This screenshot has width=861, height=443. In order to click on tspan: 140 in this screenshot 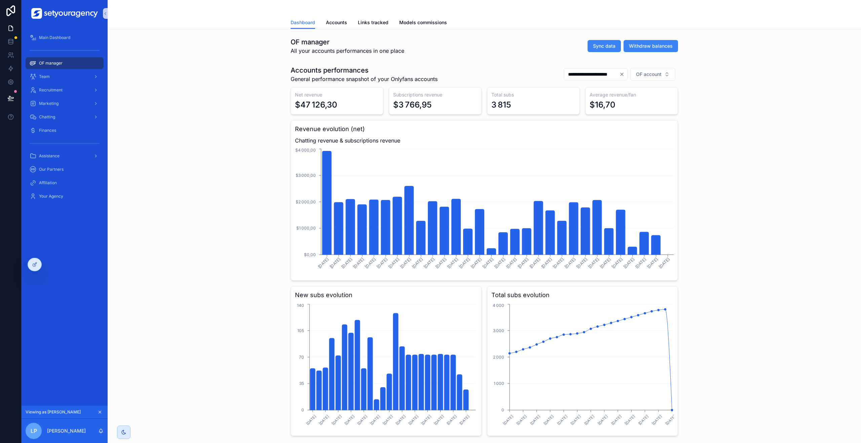, I will do `click(300, 305)`.